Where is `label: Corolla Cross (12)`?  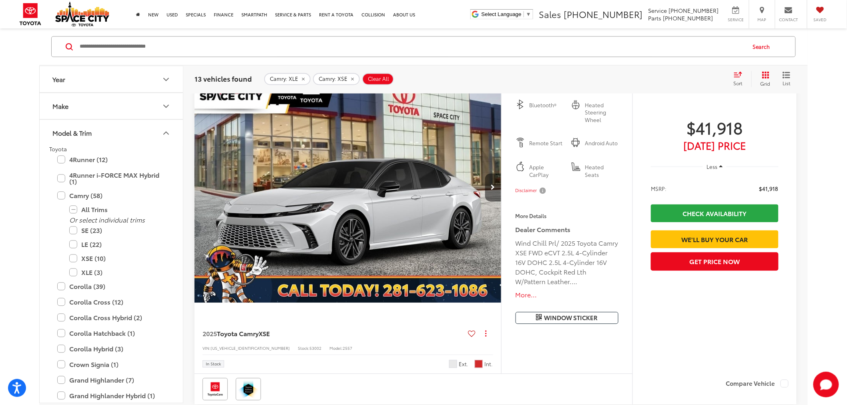
label: Corolla Cross (12) is located at coordinates (111, 302).